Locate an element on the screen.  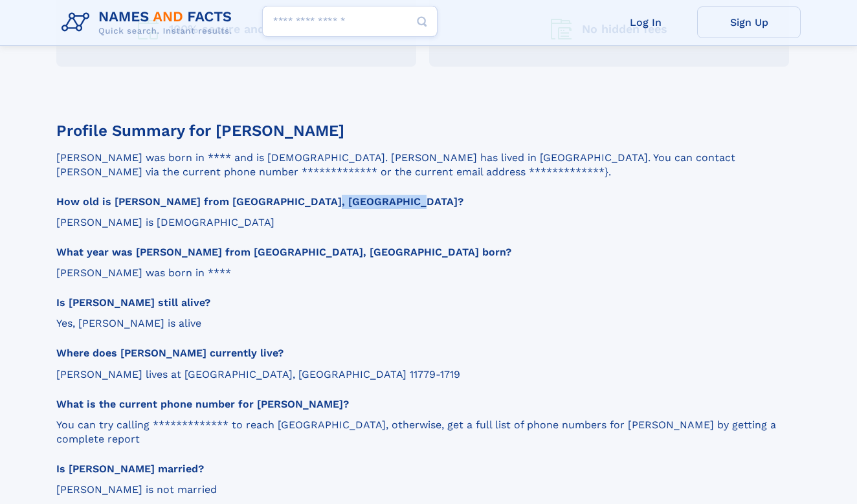
img: Logo Names and Facts is located at coordinates (150, 22).